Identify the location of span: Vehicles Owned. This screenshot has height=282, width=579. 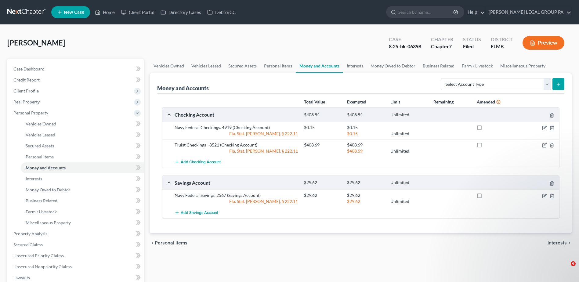
(41, 124).